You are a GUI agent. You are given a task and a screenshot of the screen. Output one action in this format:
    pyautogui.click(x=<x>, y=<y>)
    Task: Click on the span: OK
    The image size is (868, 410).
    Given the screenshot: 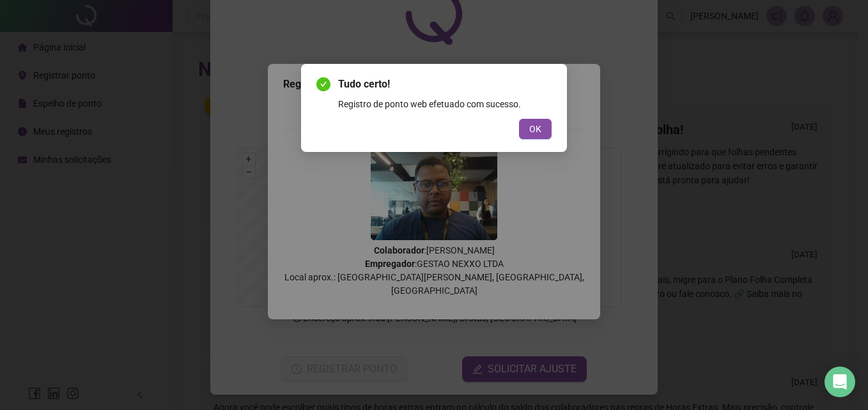 What is the action you would take?
    pyautogui.click(x=535, y=129)
    